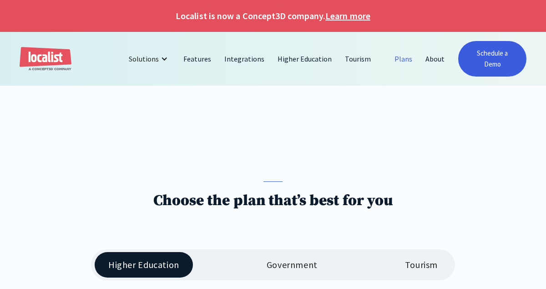 The height and width of the screenshot is (289, 546). What do you see at coordinates (144, 264) in the screenshot?
I see `div: Higher Education` at bounding box center [144, 264].